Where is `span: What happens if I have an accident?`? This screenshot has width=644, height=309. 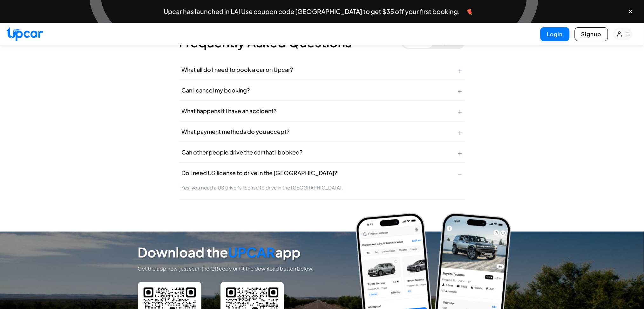
span: What happens if I have an accident? is located at coordinates (229, 111).